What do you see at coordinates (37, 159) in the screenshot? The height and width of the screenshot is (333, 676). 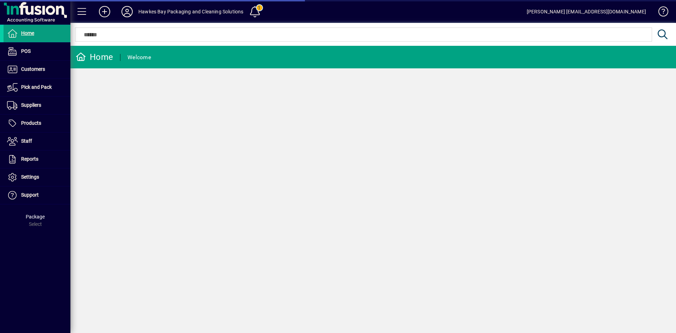 I see `a: Reports` at bounding box center [37, 159].